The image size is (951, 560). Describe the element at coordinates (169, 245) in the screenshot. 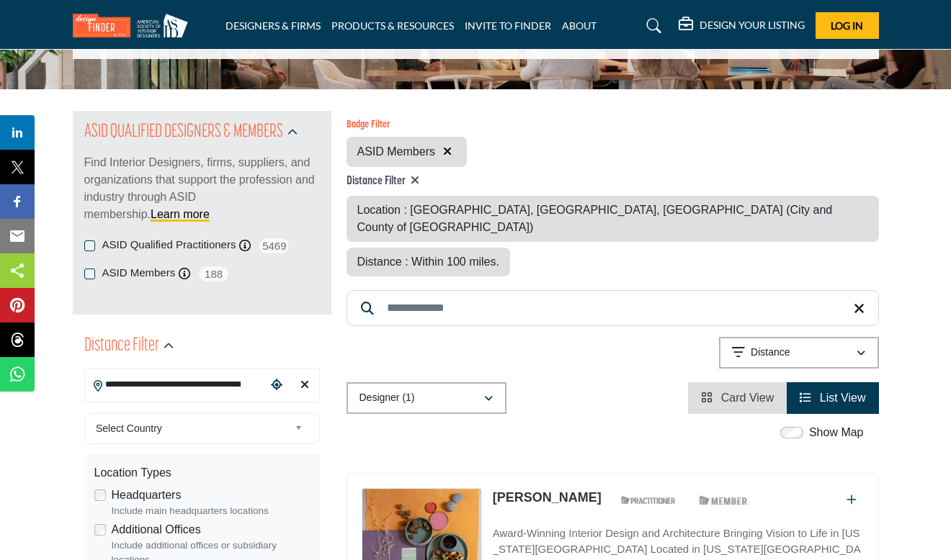

I see `label: ASID Qualified Practitioners` at that location.